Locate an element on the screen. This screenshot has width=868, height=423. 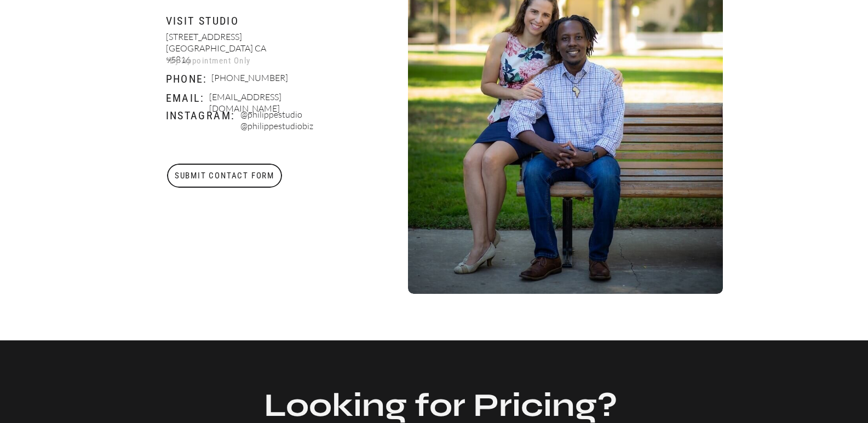
p: *By Appointment Only is located at coordinates (211, 62).